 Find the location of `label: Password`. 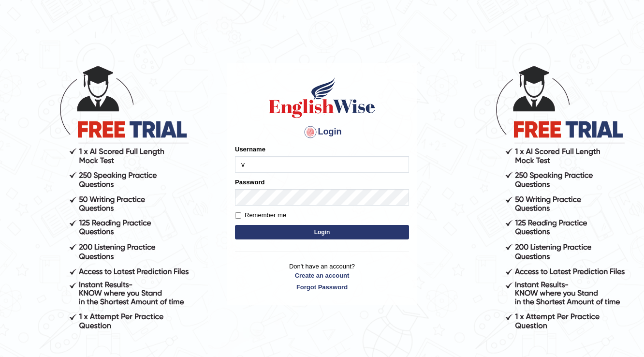

label: Password is located at coordinates (250, 182).